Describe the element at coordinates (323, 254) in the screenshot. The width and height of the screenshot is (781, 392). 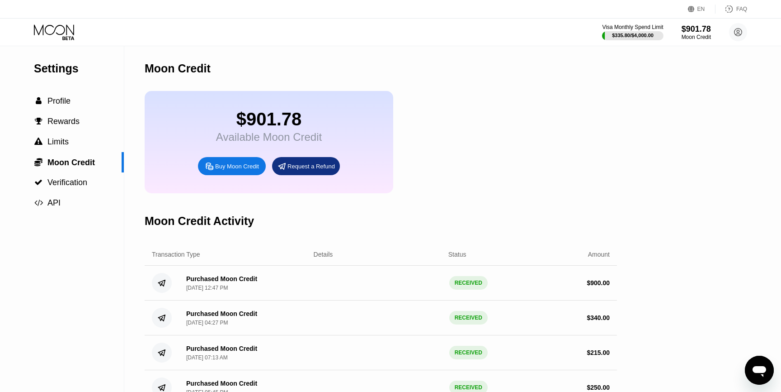
I see `div: Details` at that location.